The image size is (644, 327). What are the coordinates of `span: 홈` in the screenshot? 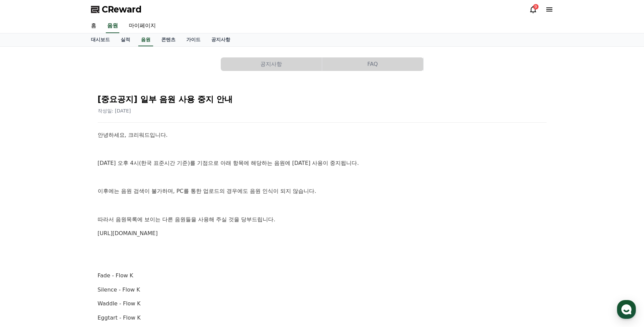 It's located at (23, 227).